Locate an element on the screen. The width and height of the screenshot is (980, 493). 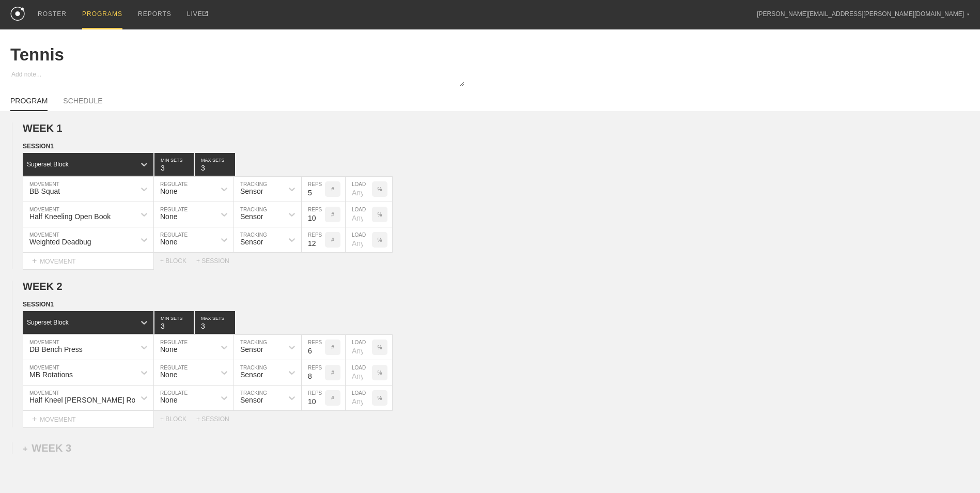
div: DB Bench Press is located at coordinates (56, 349).